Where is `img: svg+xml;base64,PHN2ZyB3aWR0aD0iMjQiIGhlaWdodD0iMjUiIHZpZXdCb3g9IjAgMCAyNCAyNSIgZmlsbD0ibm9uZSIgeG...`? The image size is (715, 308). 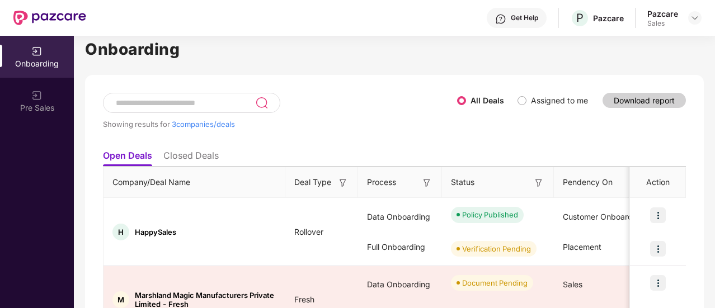
img: svg+xml;base64,PHN2ZyB3aWR0aD0iMjQiIGhlaWdodD0iMjUiIHZpZXdCb3g9IjAgMCAyNCAyNSIgZmlsbD0ibm9uZSIgeG... is located at coordinates (261, 103).